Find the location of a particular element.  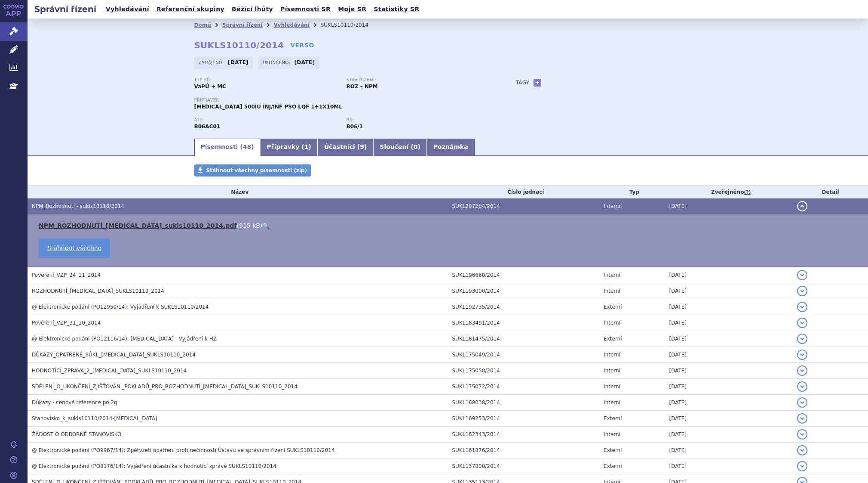

a: Moje SŘ is located at coordinates (352, 9).